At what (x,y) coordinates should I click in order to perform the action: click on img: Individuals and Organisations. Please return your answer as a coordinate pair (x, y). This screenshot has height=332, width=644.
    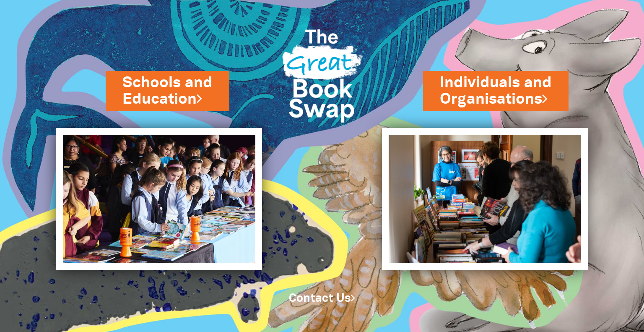
    Looking at the image, I should click on (485, 199).